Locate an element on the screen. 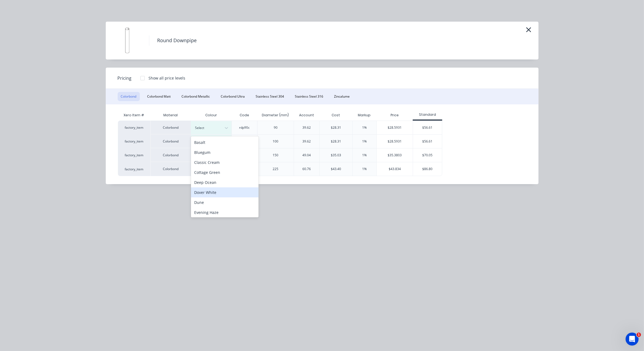 This screenshot has width=644, height=351. div: 60.76 is located at coordinates (306, 169).